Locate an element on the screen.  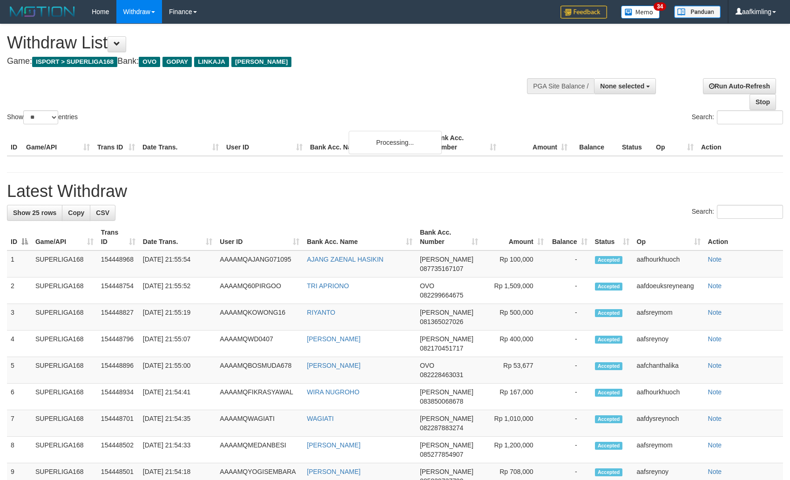
a: Stop is located at coordinates (763, 102).